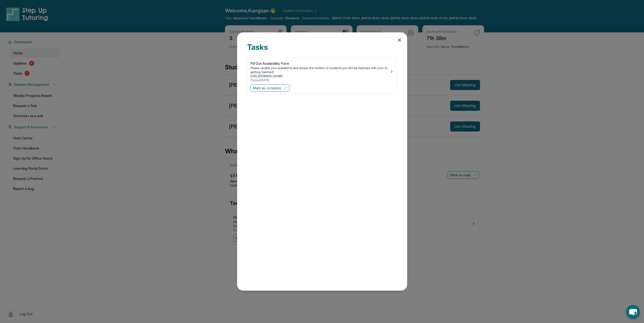 This screenshot has width=644, height=323. What do you see at coordinates (267, 88) in the screenshot?
I see `span: Mark as complete` at bounding box center [267, 88].